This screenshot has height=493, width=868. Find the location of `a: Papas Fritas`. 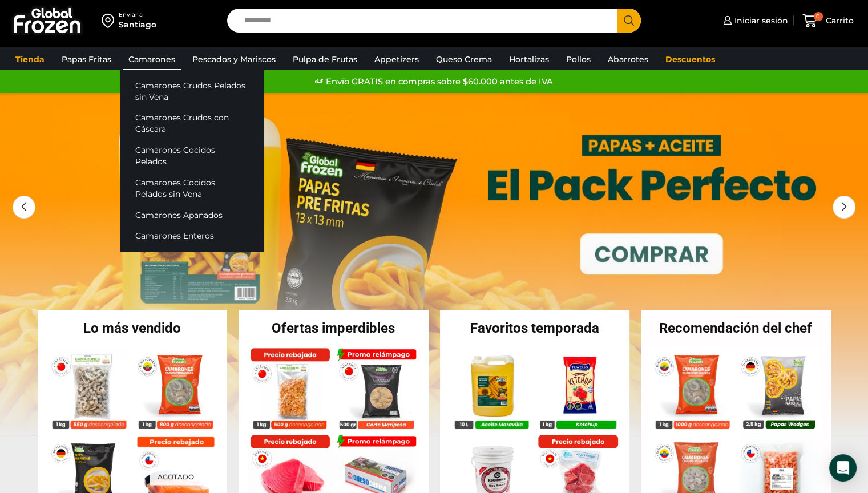

a: Papas Fritas is located at coordinates (86, 59).